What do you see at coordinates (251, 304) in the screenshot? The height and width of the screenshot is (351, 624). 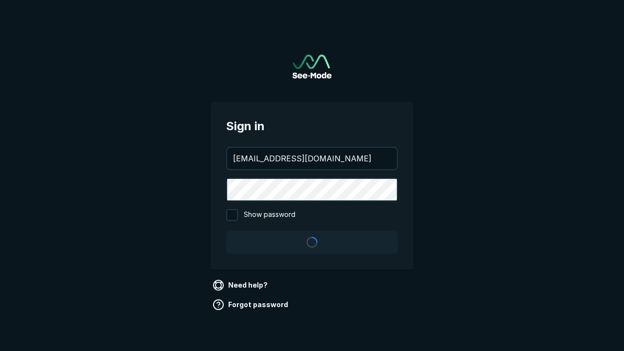 I see `a: Forgot password` at bounding box center [251, 304].